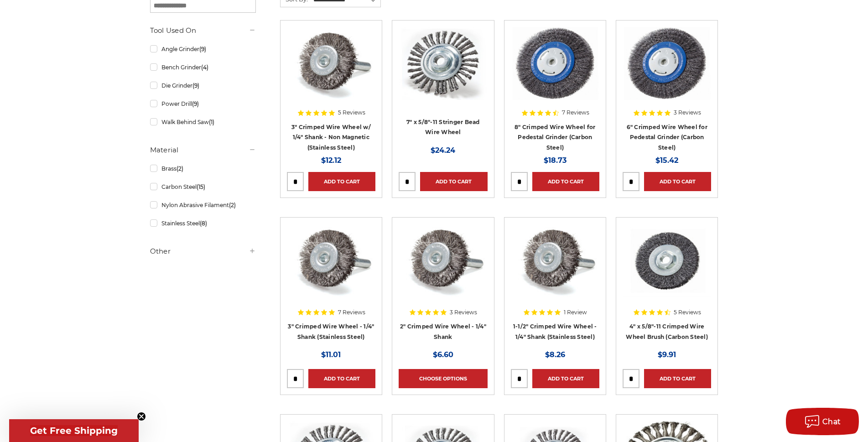  Describe the element at coordinates (203, 30) in the screenshot. I see `h5: Tool Used On` at that location.